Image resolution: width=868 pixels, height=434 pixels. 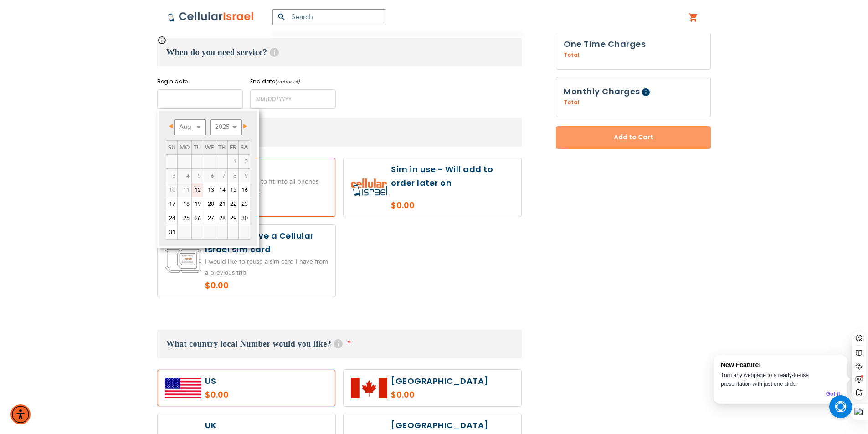 I want to click on a: 27, so click(x=209, y=218).